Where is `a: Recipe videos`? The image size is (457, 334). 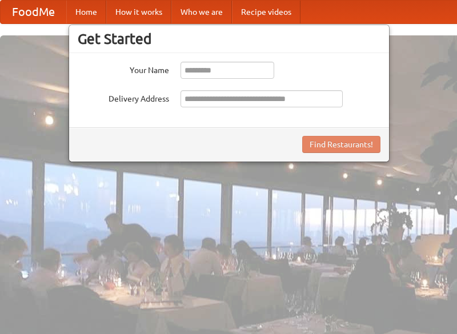 a: Recipe videos is located at coordinates (266, 12).